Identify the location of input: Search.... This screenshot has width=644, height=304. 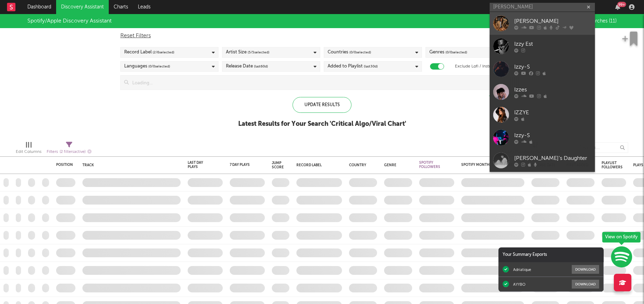
(602, 148).